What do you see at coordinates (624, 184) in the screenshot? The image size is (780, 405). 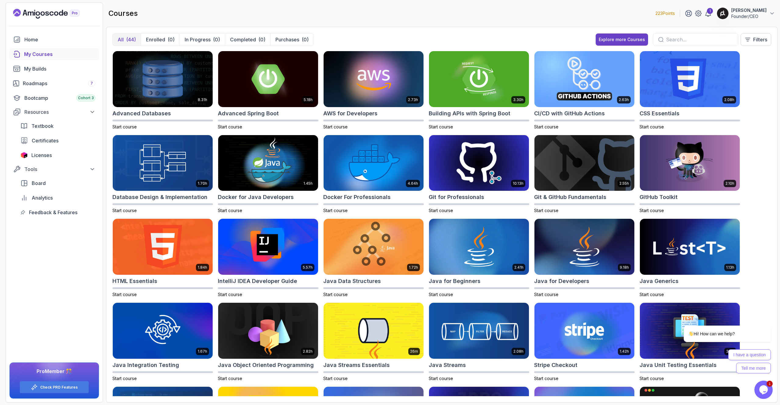 I see `p: 2.55h` at bounding box center [624, 184].